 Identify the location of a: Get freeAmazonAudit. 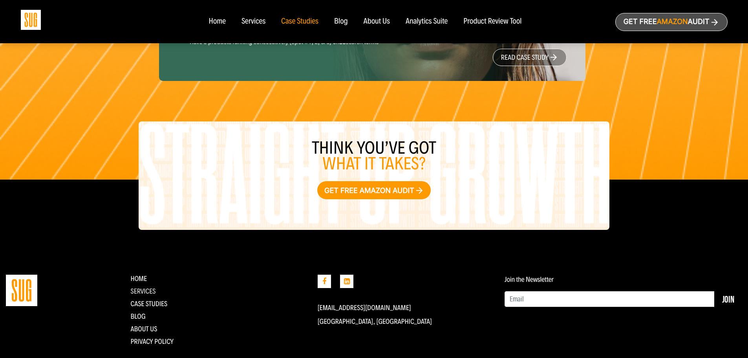
(671, 22).